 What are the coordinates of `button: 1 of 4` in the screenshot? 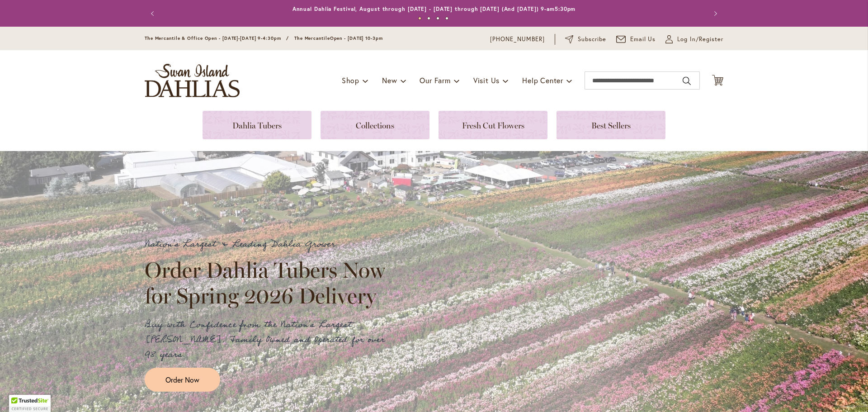 It's located at (420, 18).